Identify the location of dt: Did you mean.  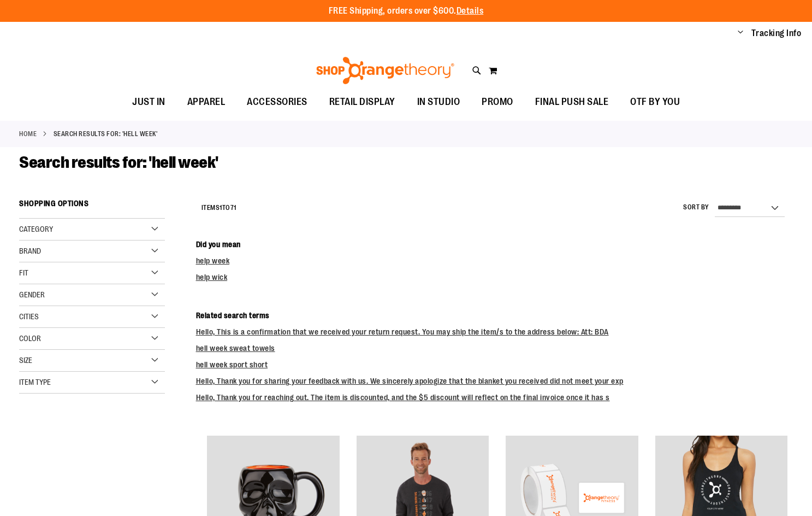
(495, 244).